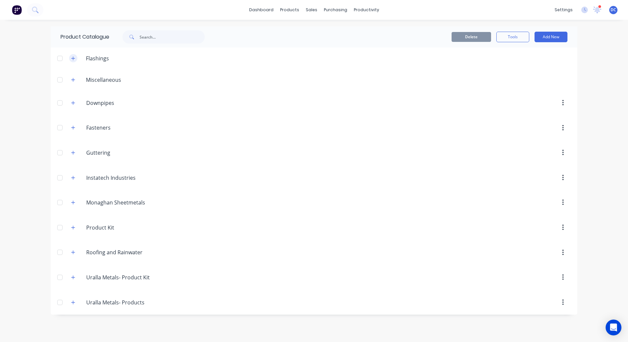 This screenshot has height=342, width=628. I want to click on div: Miscellaneous, so click(103, 80).